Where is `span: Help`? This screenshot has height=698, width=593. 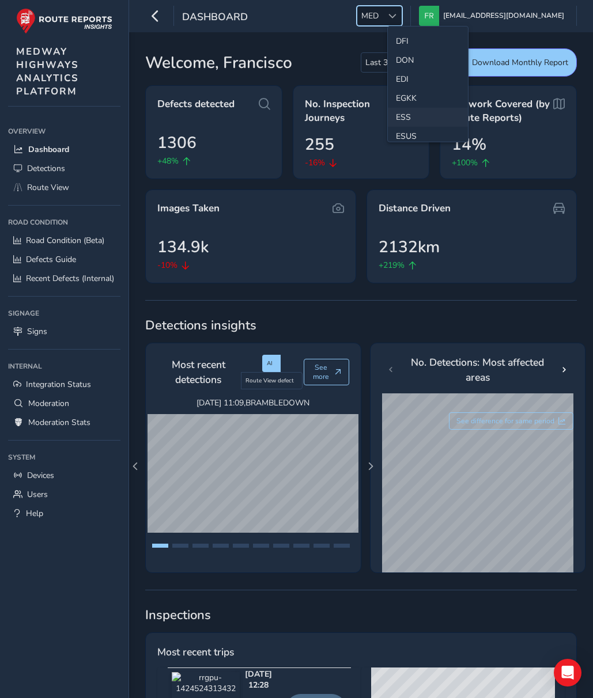
span: Help is located at coordinates (35, 513).